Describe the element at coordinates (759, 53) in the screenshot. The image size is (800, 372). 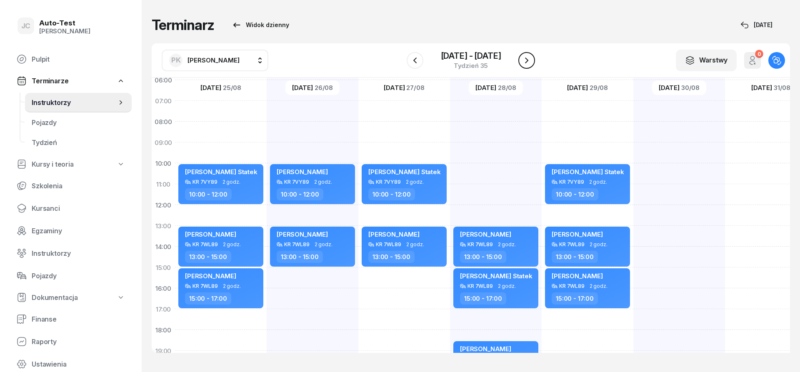
I see `div: 0` at that location.